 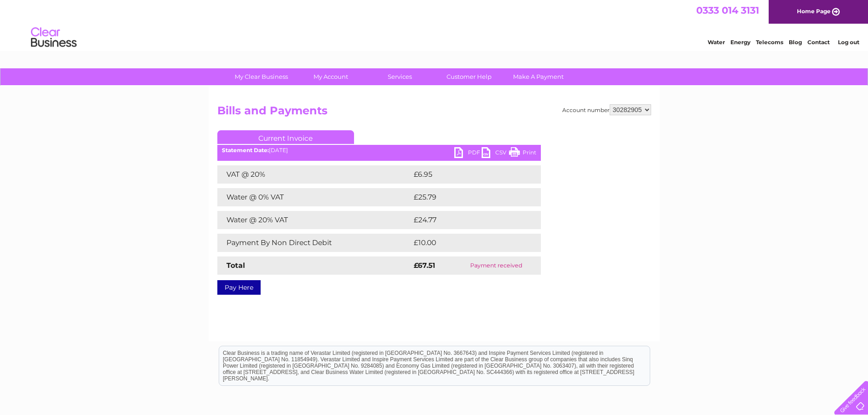 What do you see at coordinates (770, 42) in the screenshot?
I see `a: Telecoms` at bounding box center [770, 42].